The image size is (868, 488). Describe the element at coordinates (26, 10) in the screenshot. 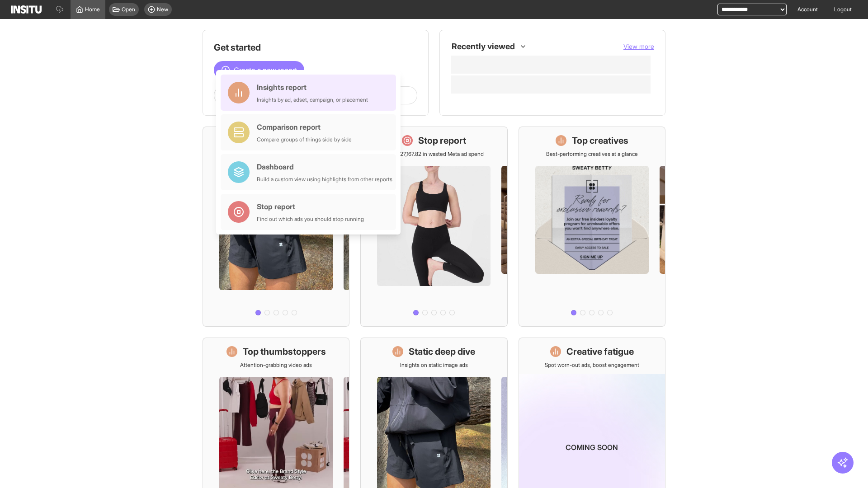

I see `img: Logo` at that location.